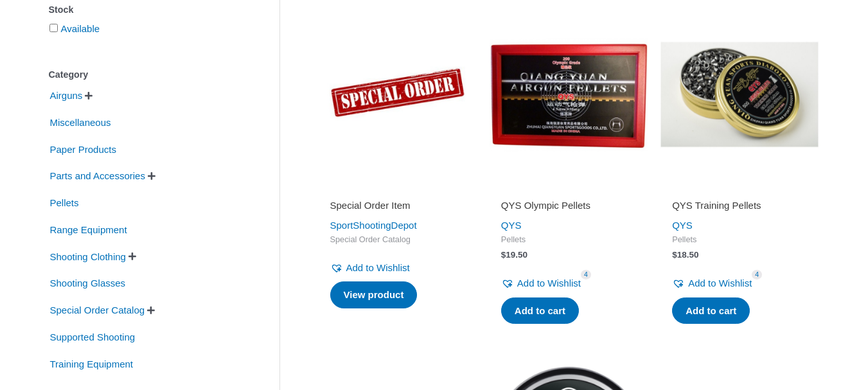 Image resolution: width=868 pixels, height=390 pixels. Describe the element at coordinates (80, 122) in the screenshot. I see `a: Miscellaneous` at that location.